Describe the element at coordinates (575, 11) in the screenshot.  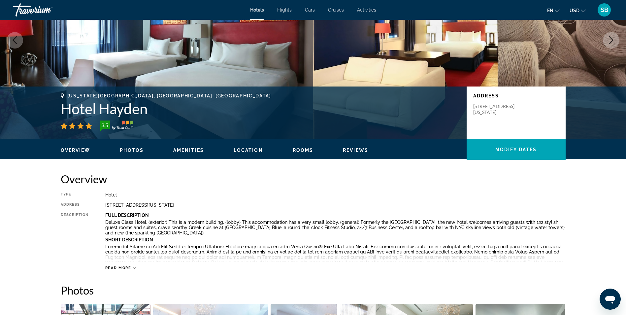
I see `span: USD` at that location.